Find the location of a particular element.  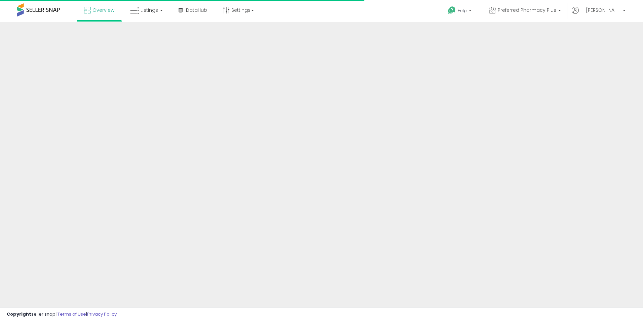

span: Preferred Pharmacy Plus is located at coordinates (527, 10).